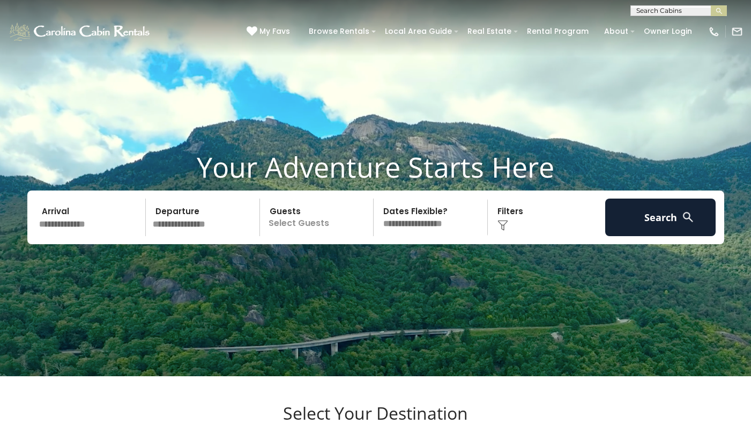 This screenshot has height=424, width=751. I want to click on a: My Favs, so click(270, 32).